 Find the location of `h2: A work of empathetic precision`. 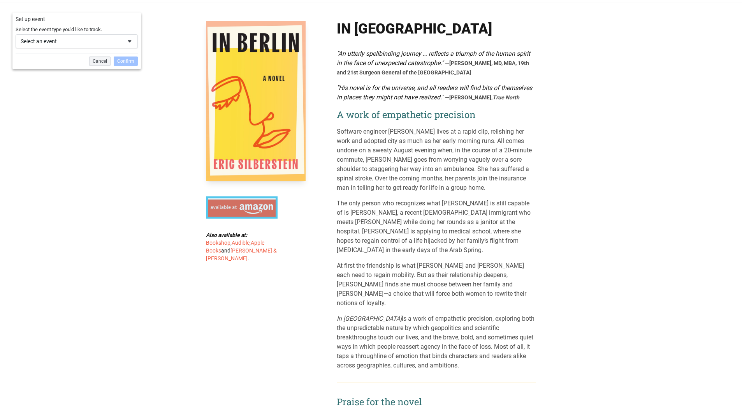

h2: A work of empathetic precision is located at coordinates (437, 114).